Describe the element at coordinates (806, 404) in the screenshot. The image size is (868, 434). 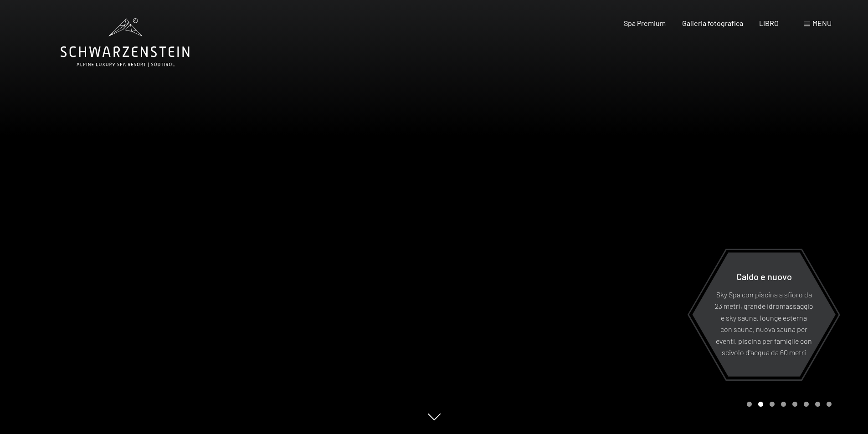
I see `div: Pagina 6 della giostra` at that location.